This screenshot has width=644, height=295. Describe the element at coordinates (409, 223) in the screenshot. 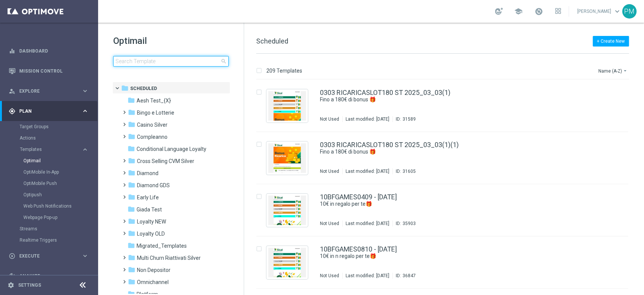

I see `div: 35903` at that location.